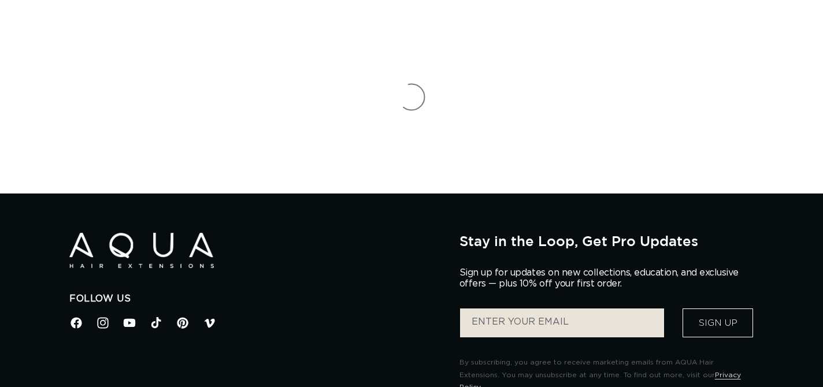  Describe the element at coordinates (718, 323) in the screenshot. I see `button: Sign Up` at that location.